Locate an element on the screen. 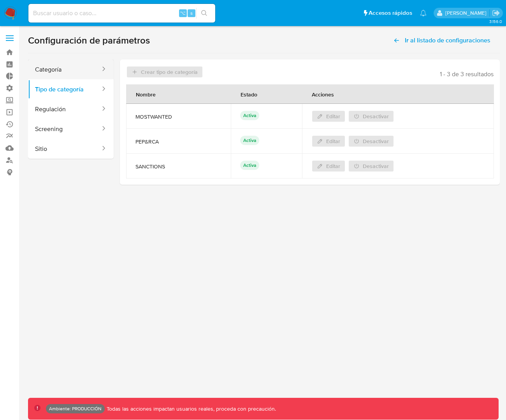 This screenshot has height=420, width=506. span: Accesos rápidos is located at coordinates (391, 13).